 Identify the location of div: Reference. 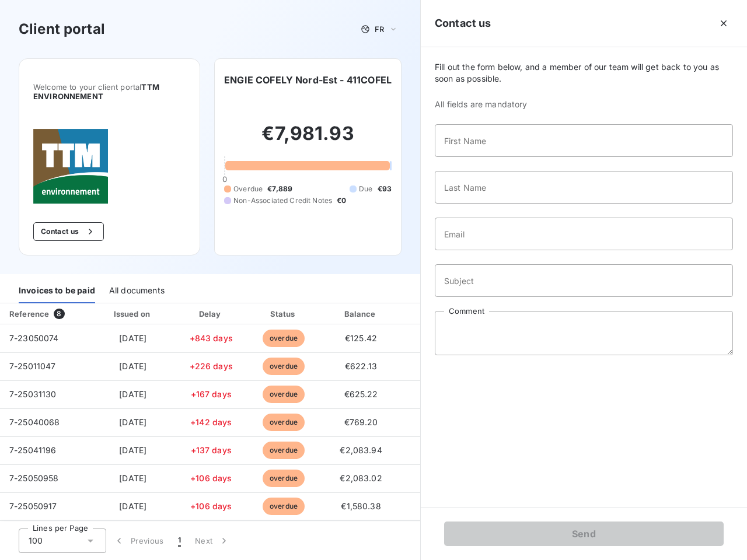
(29, 314).